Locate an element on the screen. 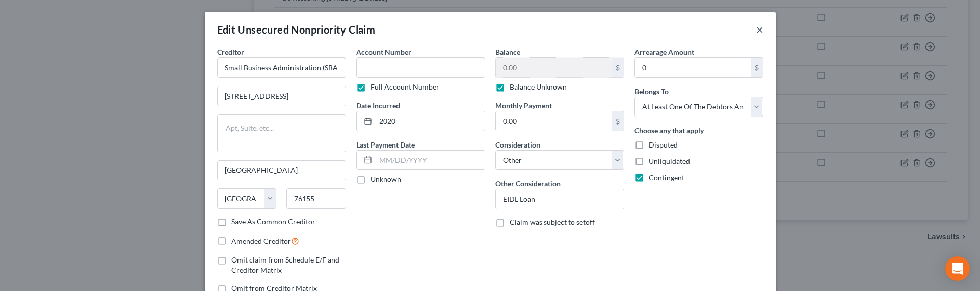 Image resolution: width=980 pixels, height=291 pixels. label: Consideration is located at coordinates (518, 144).